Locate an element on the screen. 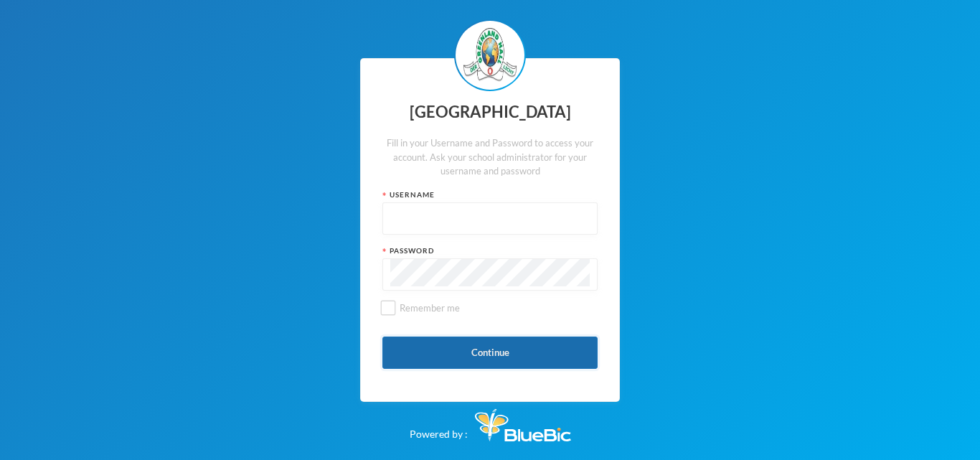 This screenshot has width=980, height=460. div: Password is located at coordinates (490, 250).